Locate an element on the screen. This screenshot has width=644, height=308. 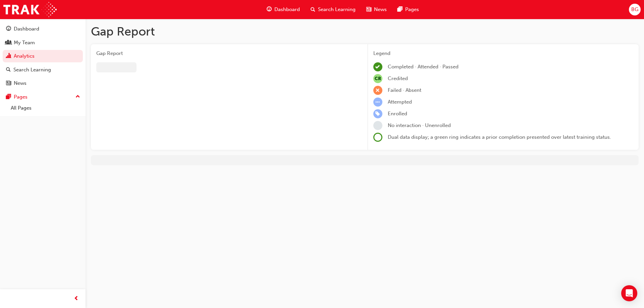
span: learningRecordVerb_ATTEMPT-icon is located at coordinates (378, 102).